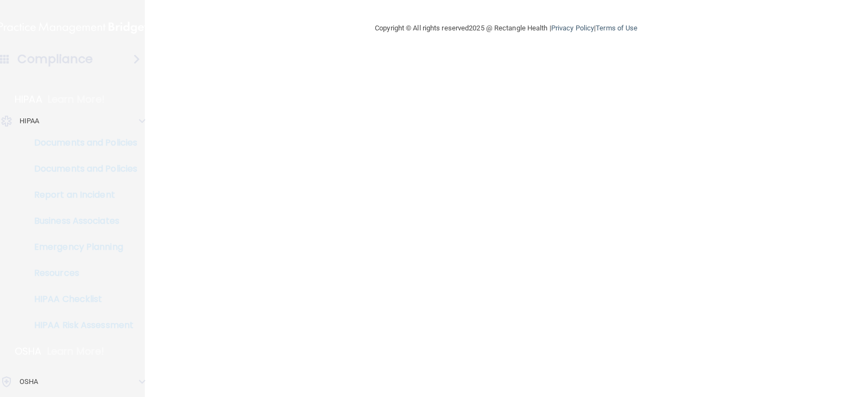 The width and height of the screenshot is (868, 397). What do you see at coordinates (81, 299) in the screenshot?
I see `p: HIPAA Checklist` at bounding box center [81, 299].